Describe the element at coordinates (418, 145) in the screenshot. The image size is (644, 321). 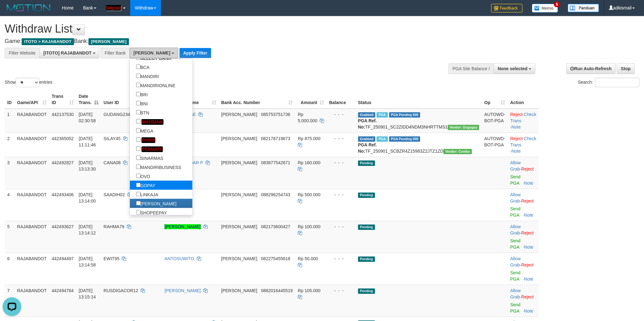
I see `td: TF_250901_SCBZR4Z15983Z2JTZ1ZD` at that location.